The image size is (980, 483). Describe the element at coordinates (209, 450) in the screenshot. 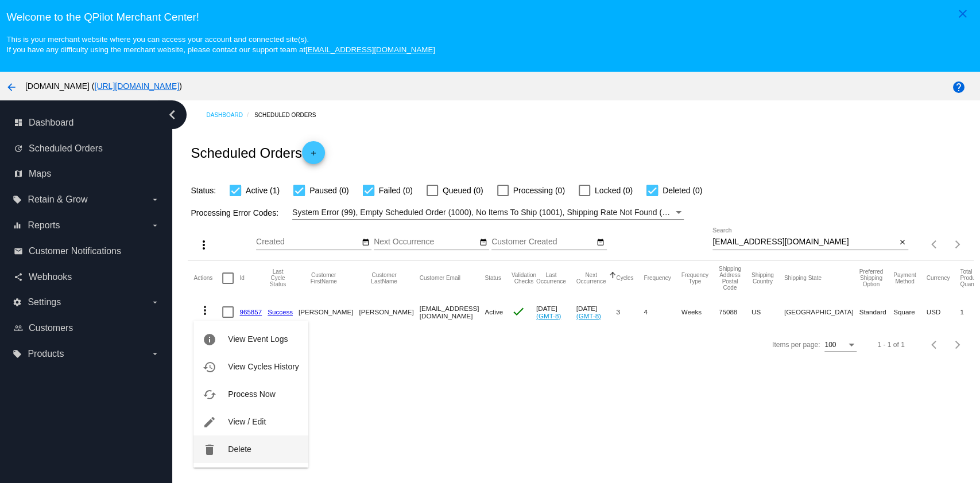

I see `mat-icon: delete` at that location.